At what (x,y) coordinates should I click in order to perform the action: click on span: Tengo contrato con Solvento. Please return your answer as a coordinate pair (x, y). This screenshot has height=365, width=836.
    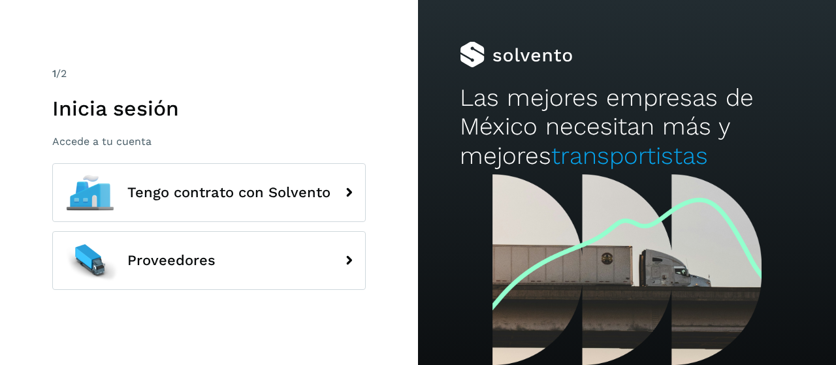
    Looking at the image, I should click on (229, 193).